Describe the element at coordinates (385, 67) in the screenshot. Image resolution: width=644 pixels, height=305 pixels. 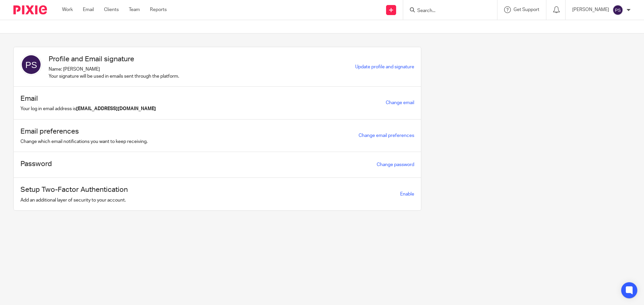
I see `a: Update profile and signature` at that location.